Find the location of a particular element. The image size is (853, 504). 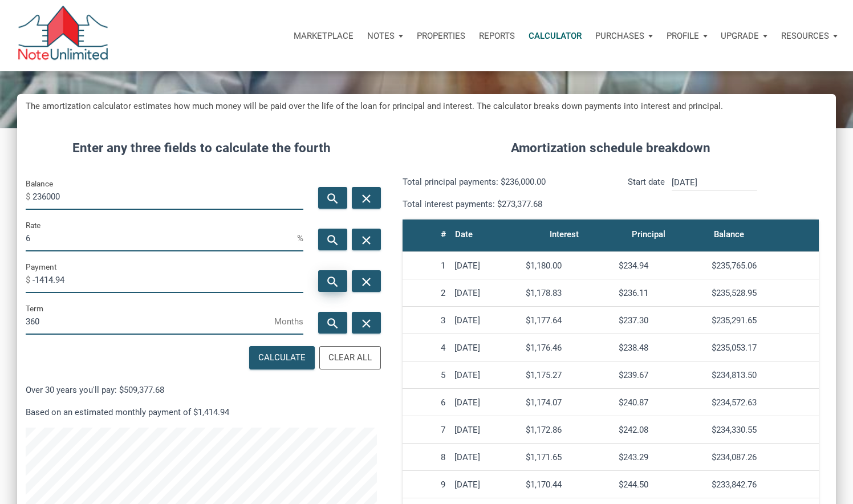

div: $243.29 is located at coordinates (660, 457).